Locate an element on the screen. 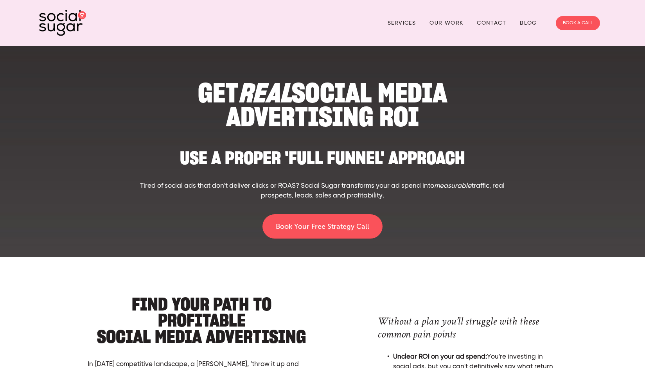 Image resolution: width=645 pixels, height=368 pixels. a: BOOK A CALL is located at coordinates (578, 23).